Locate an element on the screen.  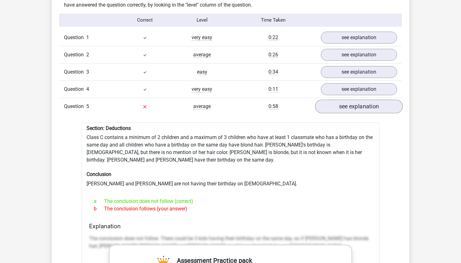
div: The conclusion does not follow (correct) is located at coordinates (230, 201).